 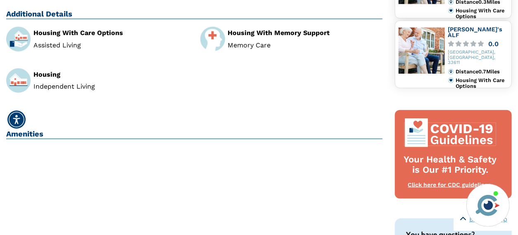 I want to click on h2: Additional Details, so click(x=194, y=14).